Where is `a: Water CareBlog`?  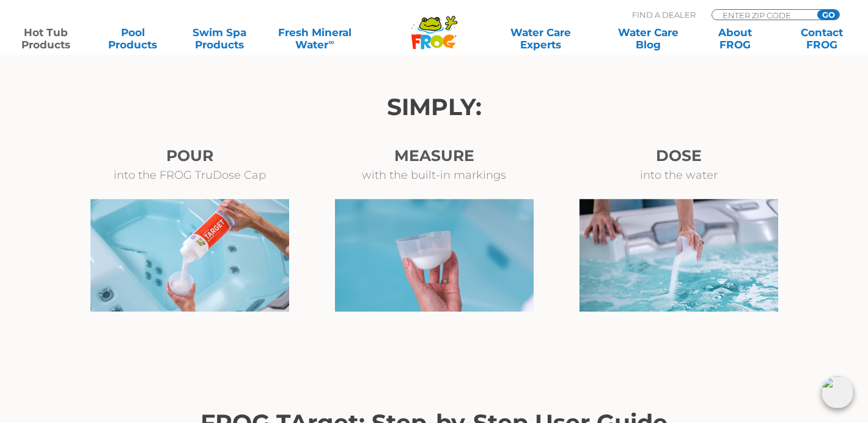
a: Water CareBlog is located at coordinates (648, 39).